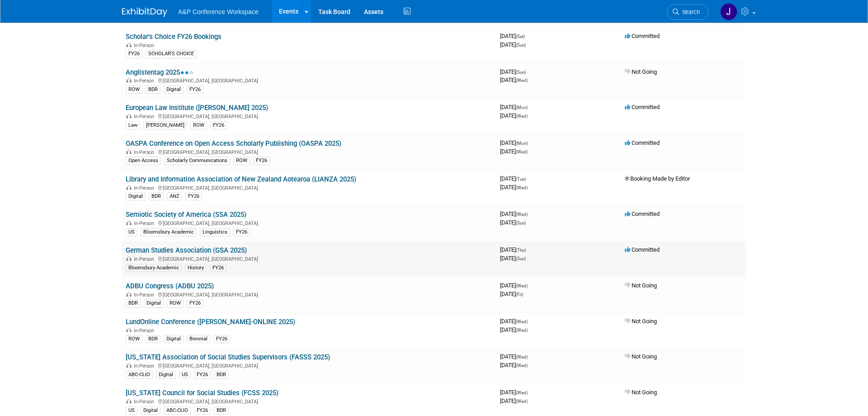 The width and height of the screenshot is (868, 416). I want to click on span: (Fri), so click(519, 294).